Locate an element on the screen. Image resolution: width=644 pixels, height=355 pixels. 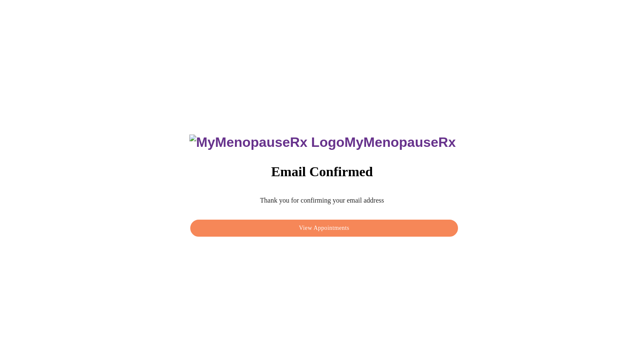
button: View Appointments is located at coordinates (324, 228).